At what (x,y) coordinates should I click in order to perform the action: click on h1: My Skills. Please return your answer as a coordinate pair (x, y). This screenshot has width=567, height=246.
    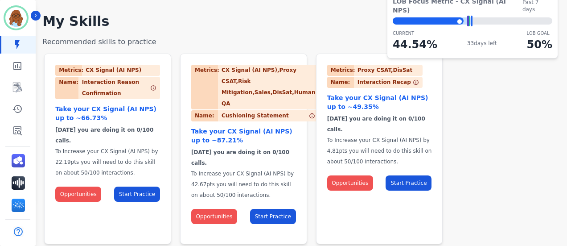
    Looking at the image, I should click on (300, 21).